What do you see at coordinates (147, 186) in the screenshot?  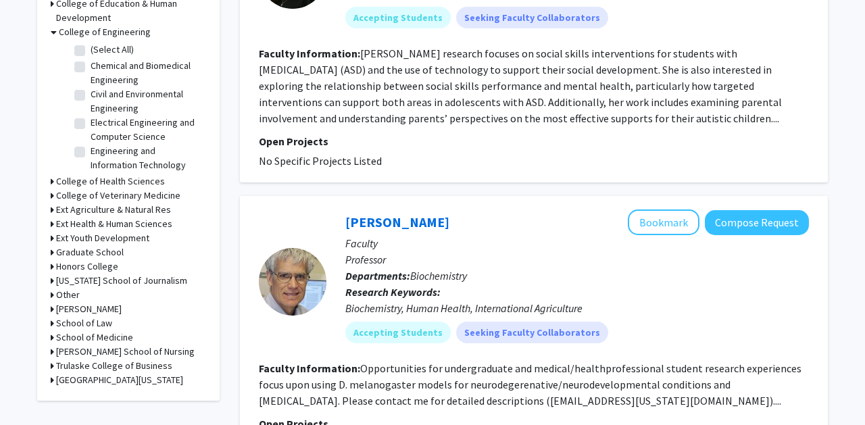 I see `label: Industrial and Systems Engineering` at bounding box center [147, 186].